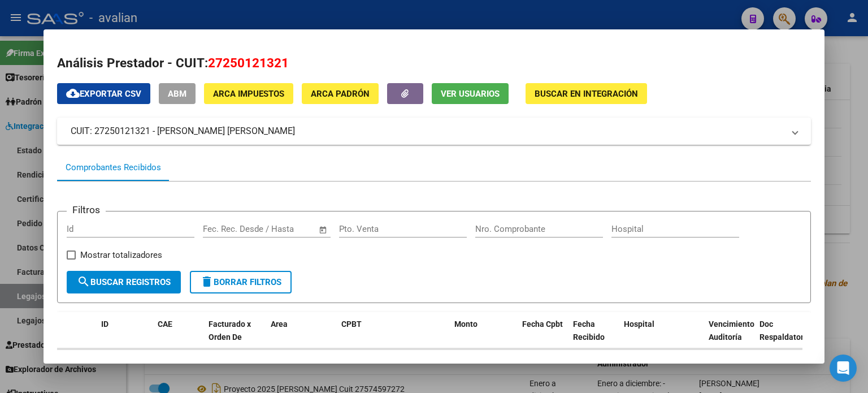 The image size is (868, 393). What do you see at coordinates (586, 94) in the screenshot?
I see `span: Buscar en Integración` at bounding box center [586, 94].